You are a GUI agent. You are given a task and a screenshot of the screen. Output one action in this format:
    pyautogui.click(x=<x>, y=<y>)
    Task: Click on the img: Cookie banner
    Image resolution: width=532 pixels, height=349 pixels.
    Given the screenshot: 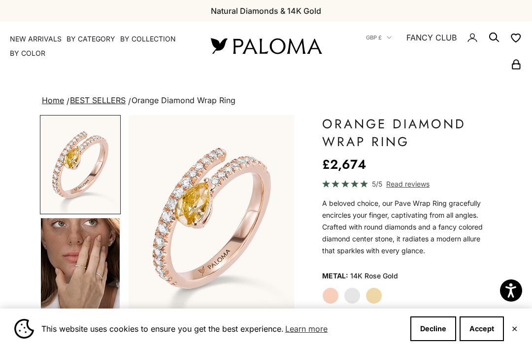 What is the action you would take?
    pyautogui.click(x=24, y=328)
    